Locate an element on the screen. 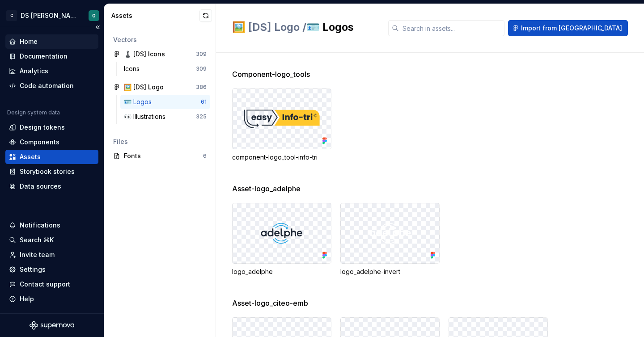  div: Storybook stories is located at coordinates (47, 172).